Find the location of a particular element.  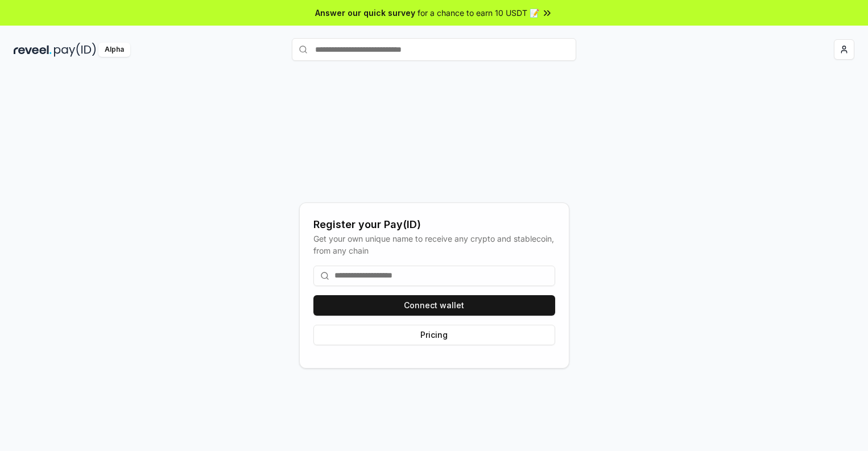

div: Alpha is located at coordinates (114, 49).